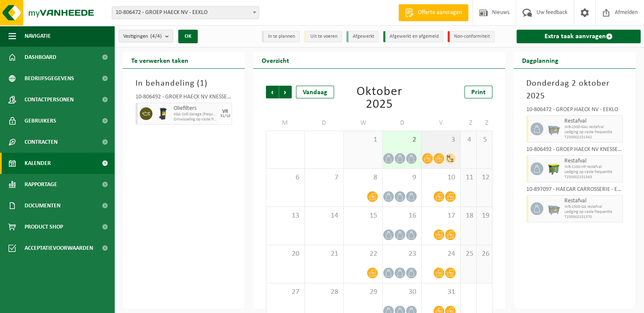  What do you see at coordinates (160, 60) in the screenshot?
I see `h2: Te verwerken taken` at bounding box center [160, 60].